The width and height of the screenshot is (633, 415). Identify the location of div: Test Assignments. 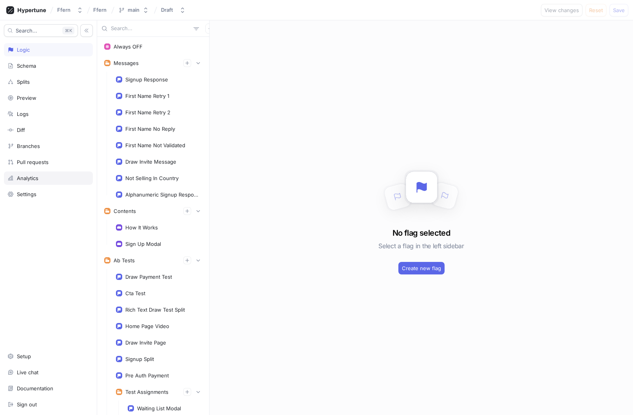
(147, 392).